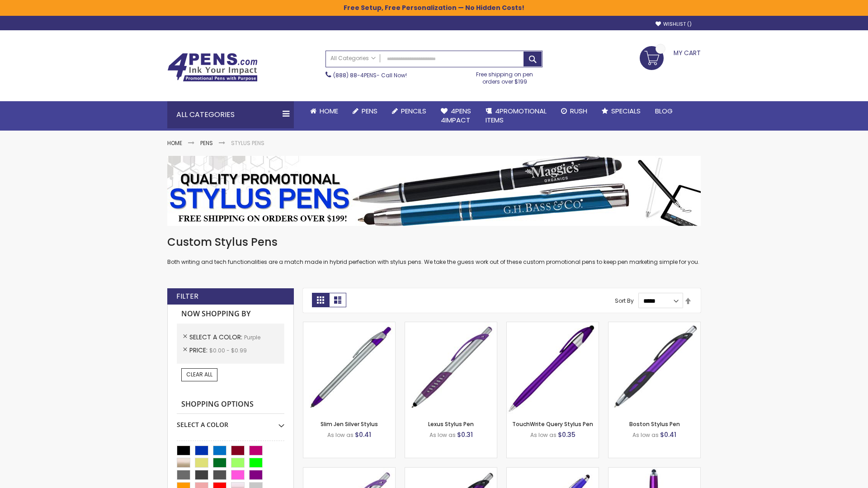  I want to click on strong: Now Shopping by, so click(231, 314).